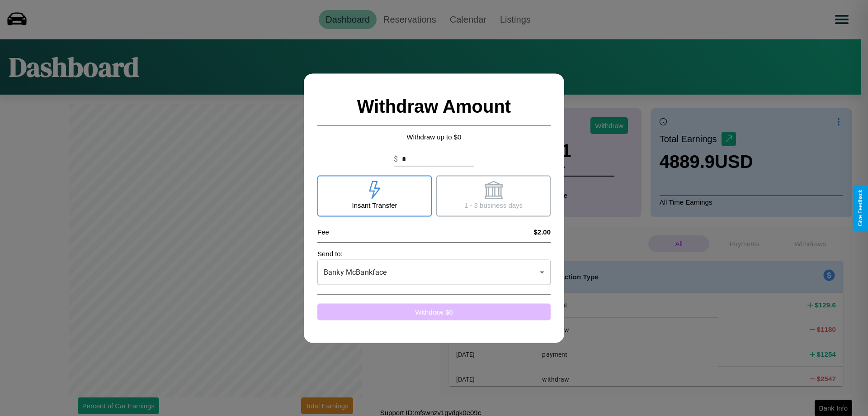  What do you see at coordinates (324, 231) in the screenshot?
I see `p: Fee` at bounding box center [324, 231].